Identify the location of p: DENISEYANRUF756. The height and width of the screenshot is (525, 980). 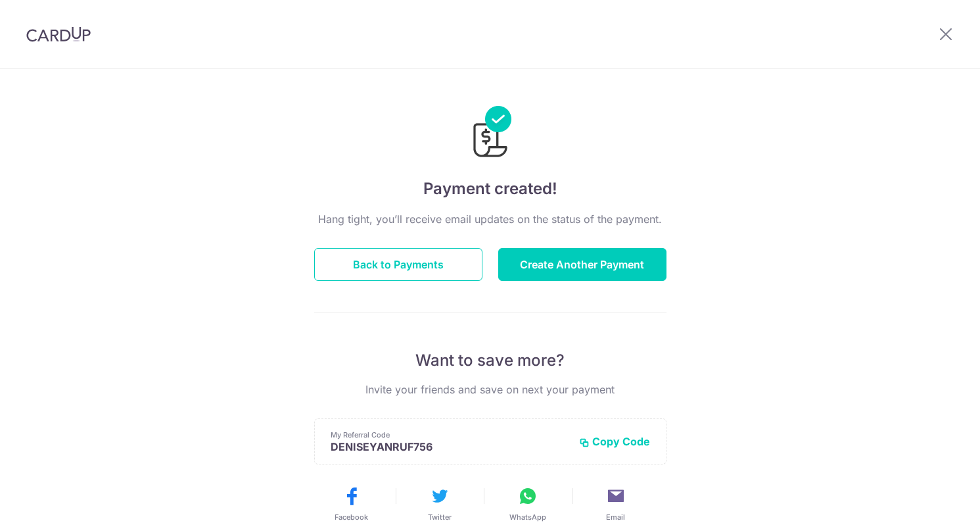
(450, 447).